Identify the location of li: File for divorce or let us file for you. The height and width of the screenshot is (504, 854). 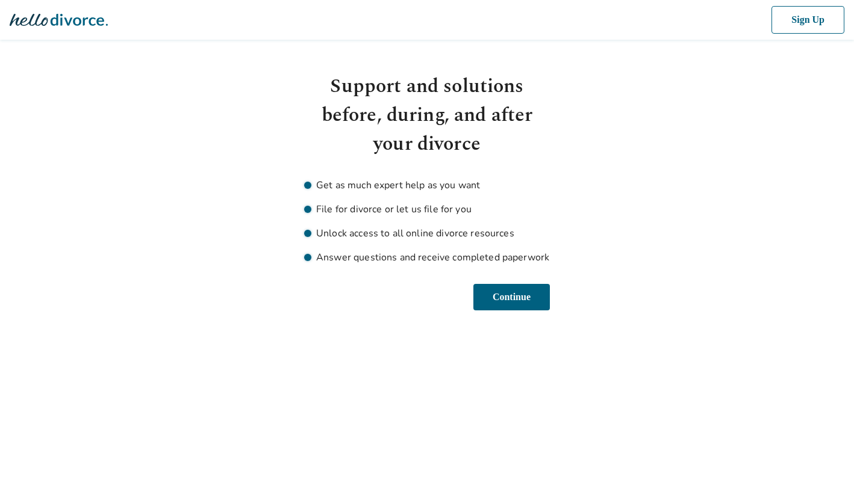
(427, 209).